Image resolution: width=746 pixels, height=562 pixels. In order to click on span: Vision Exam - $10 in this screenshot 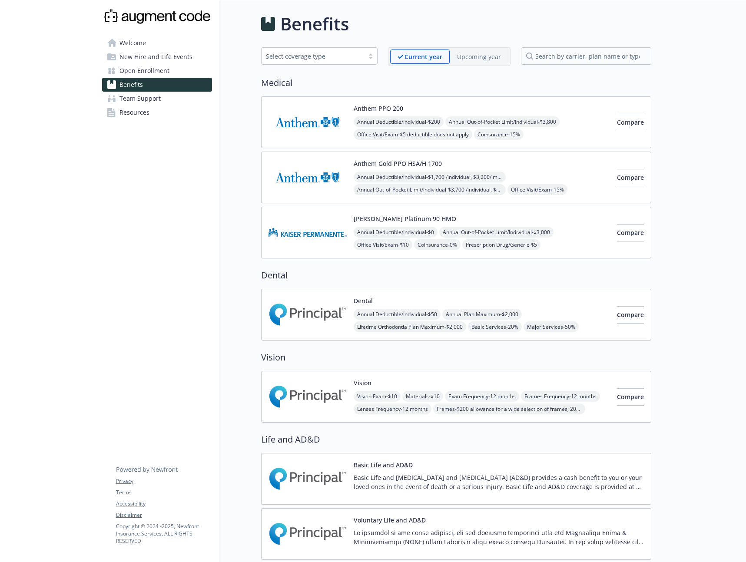, I will do `click(377, 396)`.